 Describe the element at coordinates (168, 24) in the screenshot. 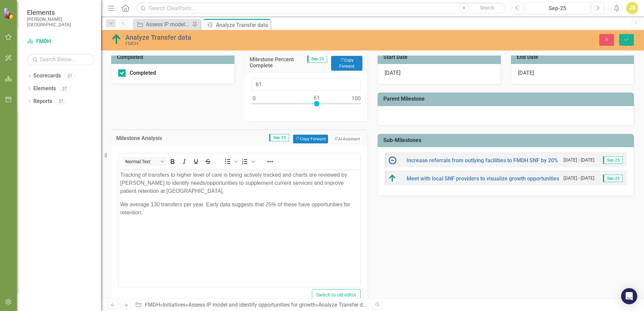

I see `div: Assess IP model and identify opportunities for growth` at that location.